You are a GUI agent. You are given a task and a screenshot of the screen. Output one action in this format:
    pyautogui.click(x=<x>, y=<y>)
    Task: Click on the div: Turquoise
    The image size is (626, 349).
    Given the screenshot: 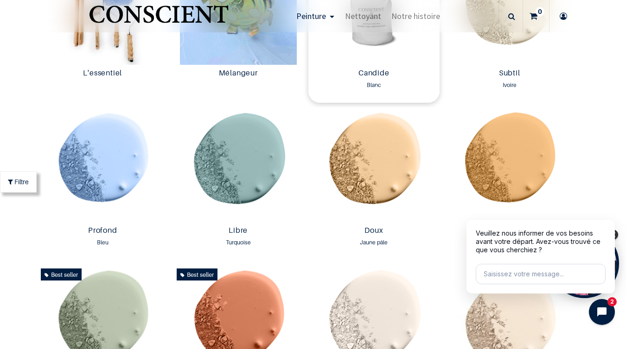 What is the action you would take?
    pyautogui.click(x=238, y=243)
    